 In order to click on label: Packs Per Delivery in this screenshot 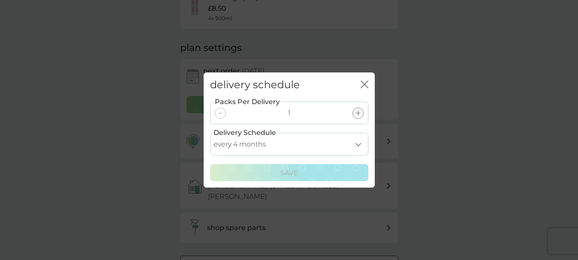, I will do `click(247, 102)`.